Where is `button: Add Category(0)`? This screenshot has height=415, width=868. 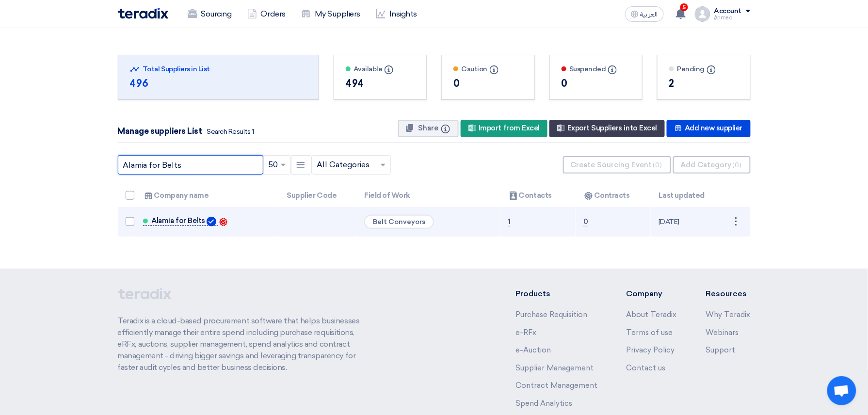 button: Add Category(0) is located at coordinates (712, 165).